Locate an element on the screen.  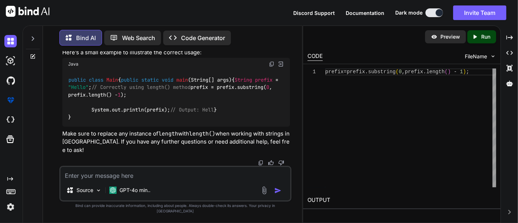
p: Here’s a small example to illustrate the correct usage: is located at coordinates (176, 52).